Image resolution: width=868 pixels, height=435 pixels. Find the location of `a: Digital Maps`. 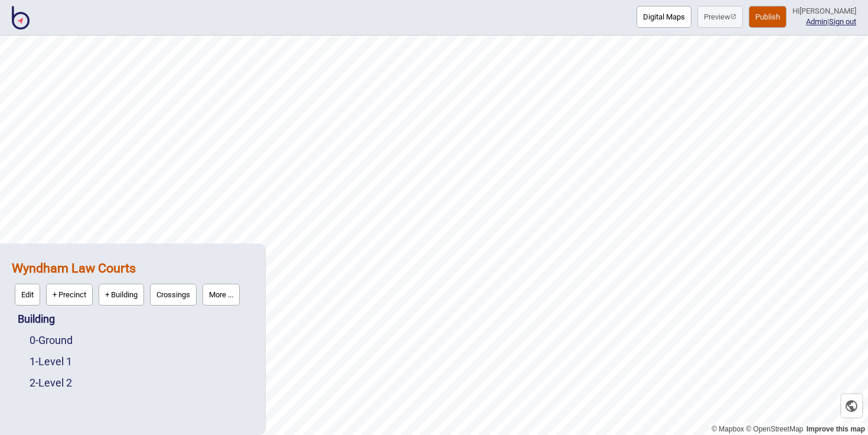

a: Digital Maps is located at coordinates (664, 16).